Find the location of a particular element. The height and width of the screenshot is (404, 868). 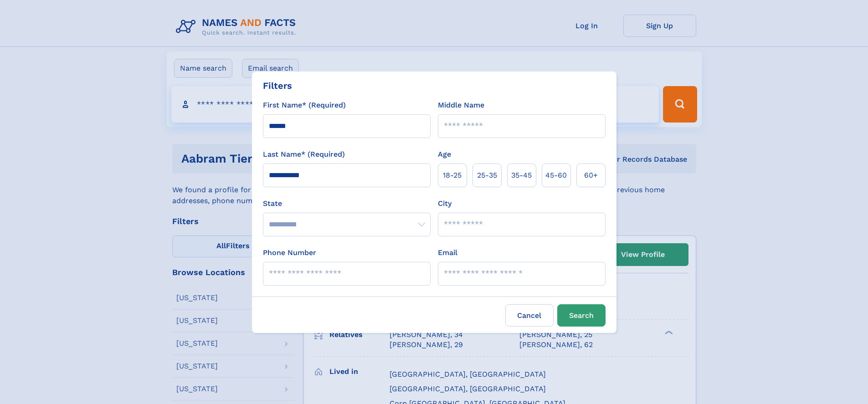

div: Filters is located at coordinates (278, 86).